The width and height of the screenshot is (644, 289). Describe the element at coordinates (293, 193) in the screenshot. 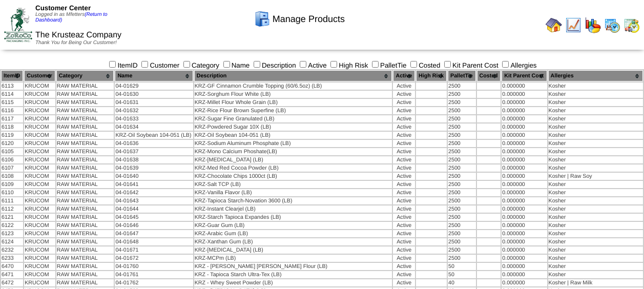

I see `td: KRZ-Vanilla Flavor (LB)` at that location.